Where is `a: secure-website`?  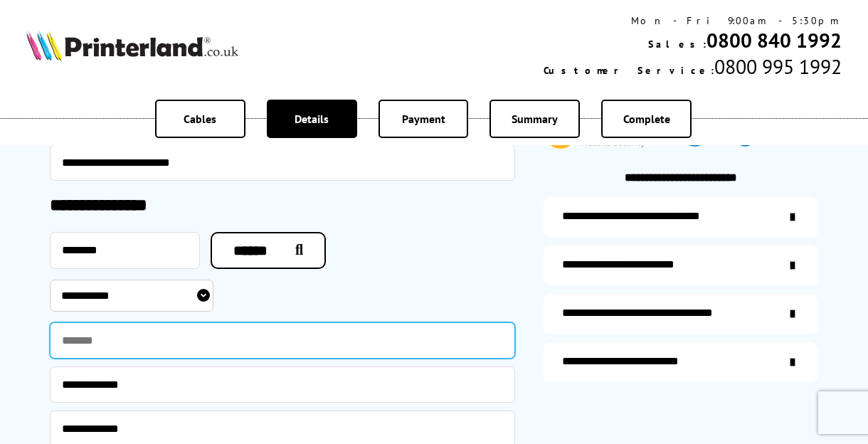
a: secure-website is located at coordinates (681, 362).